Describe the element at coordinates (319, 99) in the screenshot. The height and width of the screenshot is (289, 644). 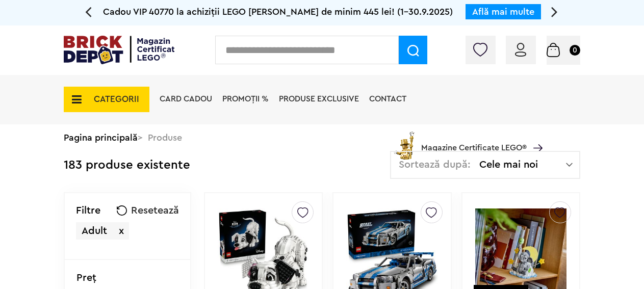
I see `span: Produse exclusive` at that location.